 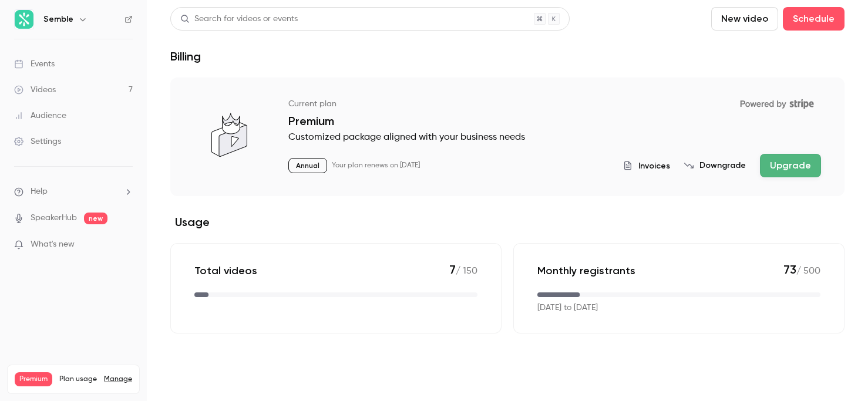 What do you see at coordinates (185, 57) in the screenshot?
I see `h1: Billing` at bounding box center [185, 57].